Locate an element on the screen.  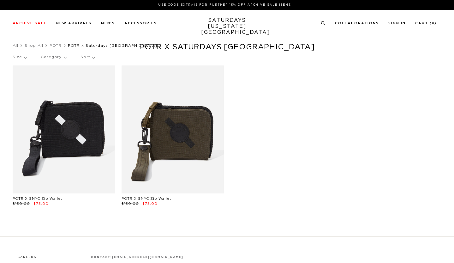
a: Careers is located at coordinates (27, 257).